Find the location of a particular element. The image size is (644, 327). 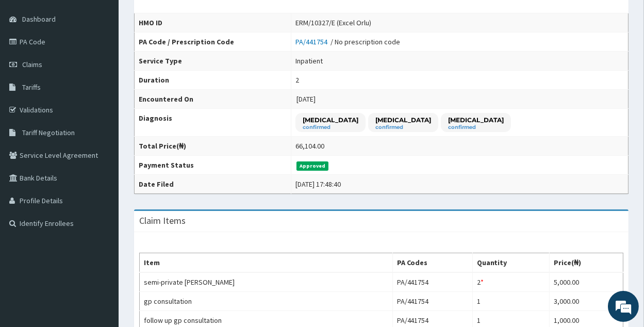

a: PA/441754 is located at coordinates (313, 41).